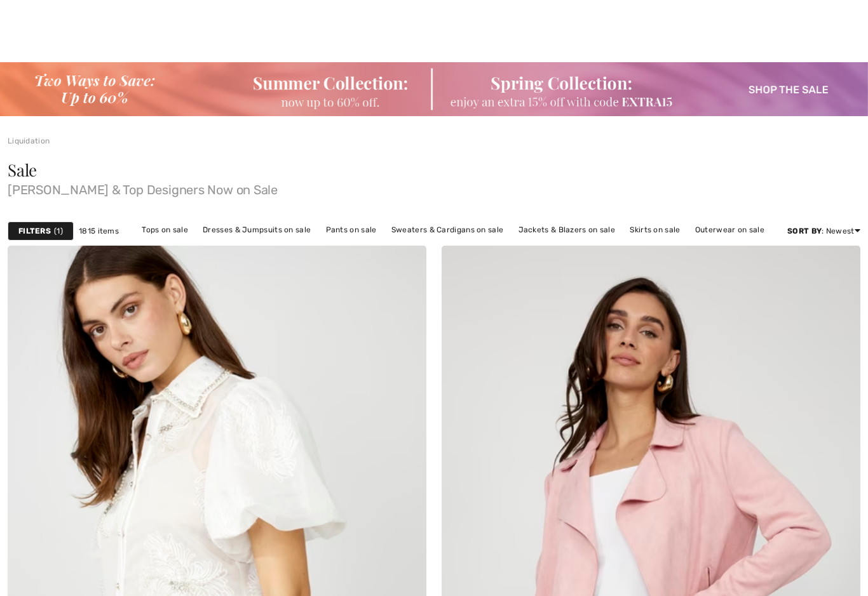 The width and height of the screenshot is (868, 596). Describe the element at coordinates (99, 231) in the screenshot. I see `span: 1815 items` at that location.